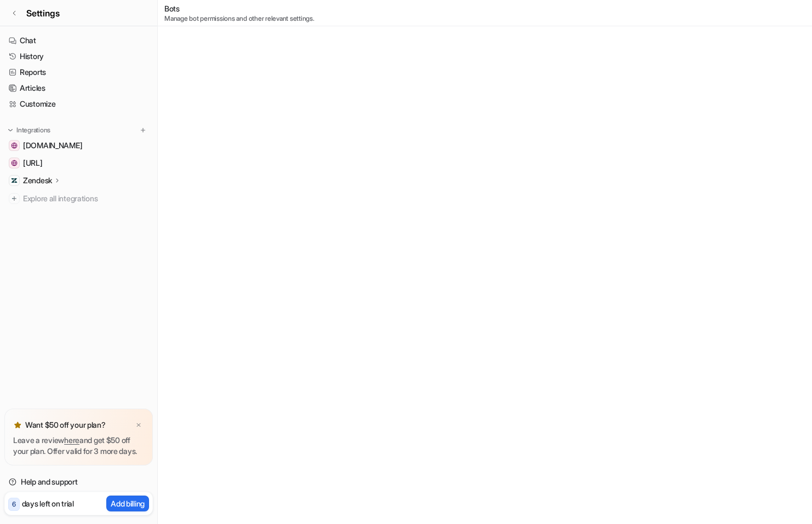  What do you see at coordinates (33, 130) in the screenshot?
I see `p: Integrations` at bounding box center [33, 130].